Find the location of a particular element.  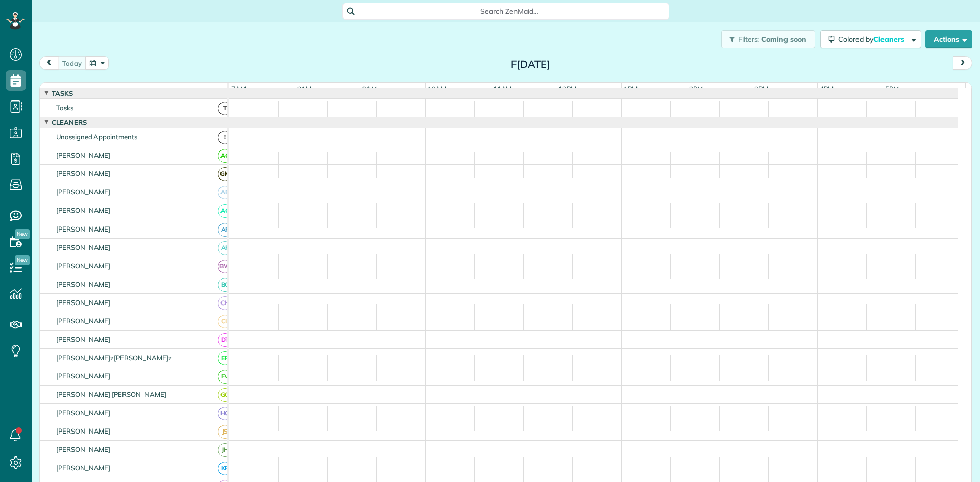

span: Colored by is located at coordinates (873, 39).